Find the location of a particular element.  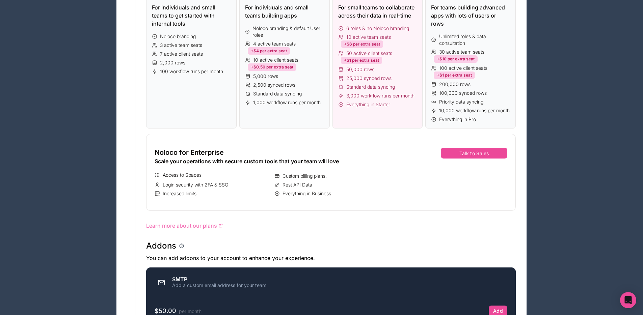

span: Custom billing plans. is located at coordinates (304, 176).